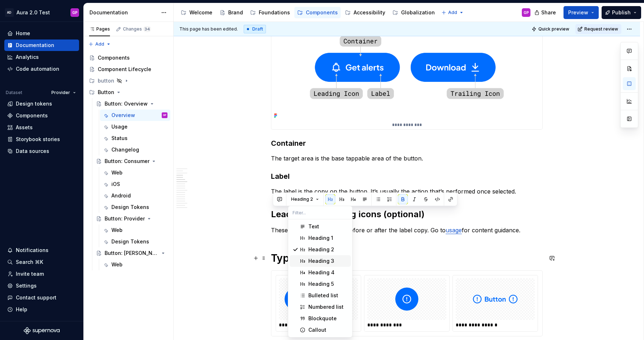  What do you see at coordinates (128, 69) in the screenshot?
I see `a: Component Lifecycle` at bounding box center [128, 69].